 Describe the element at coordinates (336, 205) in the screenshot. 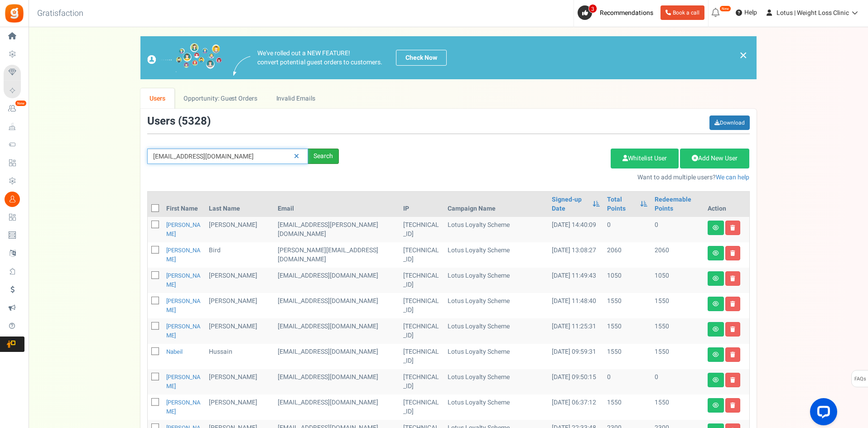

I see `th: Email` at that location.